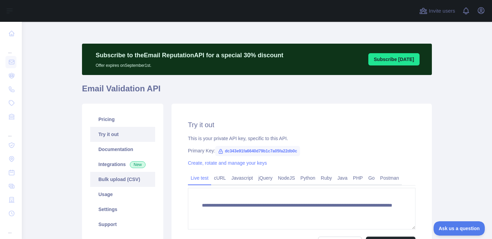 The height and width of the screenshot is (239, 492). I want to click on p: Offer expires on September 1st., so click(189, 64).